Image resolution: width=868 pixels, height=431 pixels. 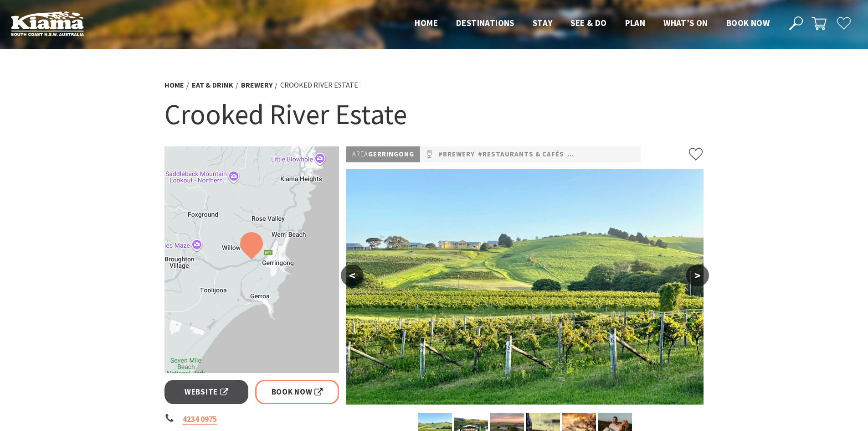 What do you see at coordinates (383, 154) in the screenshot?
I see `p: Gerringong` at bounding box center [383, 154].